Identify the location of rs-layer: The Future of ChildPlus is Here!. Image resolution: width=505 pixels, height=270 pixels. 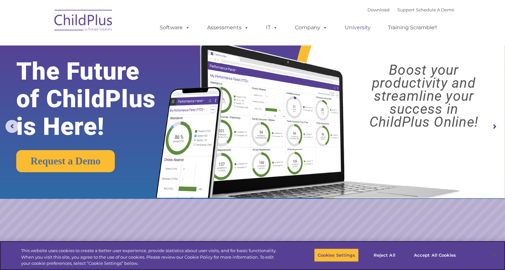
(97, 99).